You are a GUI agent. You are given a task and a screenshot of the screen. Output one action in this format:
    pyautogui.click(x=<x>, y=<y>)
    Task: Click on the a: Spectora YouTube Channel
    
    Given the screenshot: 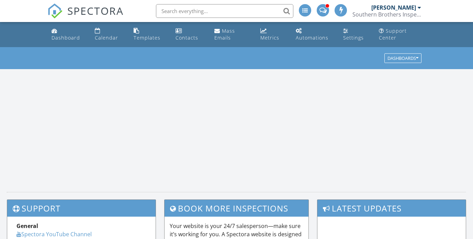 What is the action you would take?
    pyautogui.click(x=54, y=234)
    